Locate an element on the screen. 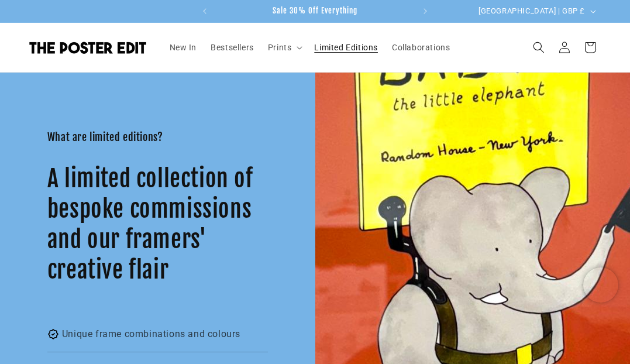 The image size is (630, 364). summary: Search is located at coordinates (539, 47).